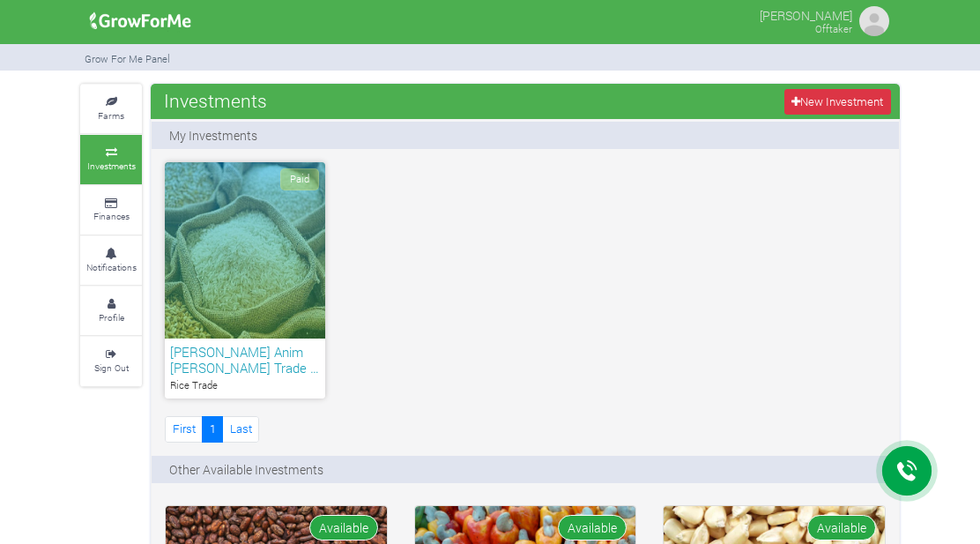 This screenshot has height=544, width=980. Describe the element at coordinates (246, 469) in the screenshot. I see `p: Other Available Investments` at that location.